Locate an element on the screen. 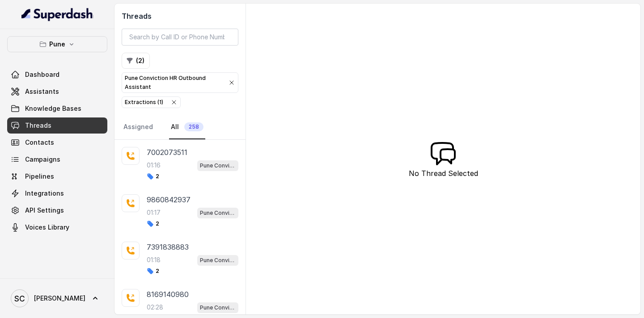  p: 02:28 is located at coordinates (155, 307).